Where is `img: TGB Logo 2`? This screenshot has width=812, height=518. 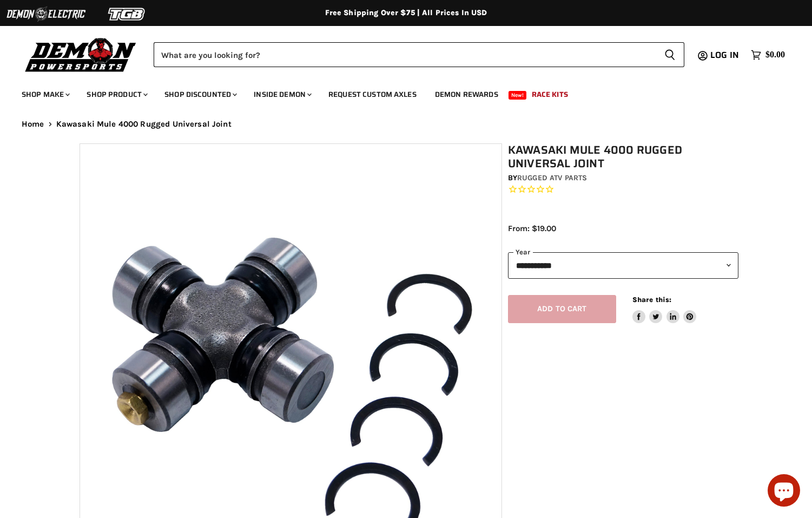 img: TGB Logo 2 is located at coordinates (127, 14).